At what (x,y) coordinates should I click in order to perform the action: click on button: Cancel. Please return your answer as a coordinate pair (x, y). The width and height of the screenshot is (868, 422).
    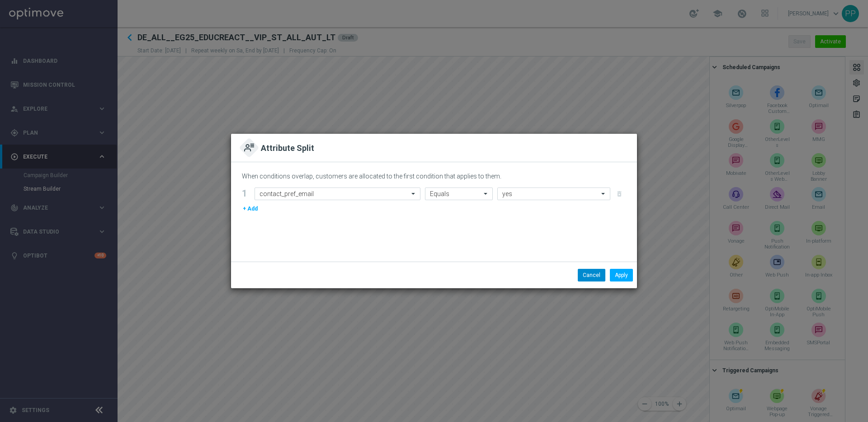
    Looking at the image, I should click on (591, 275).